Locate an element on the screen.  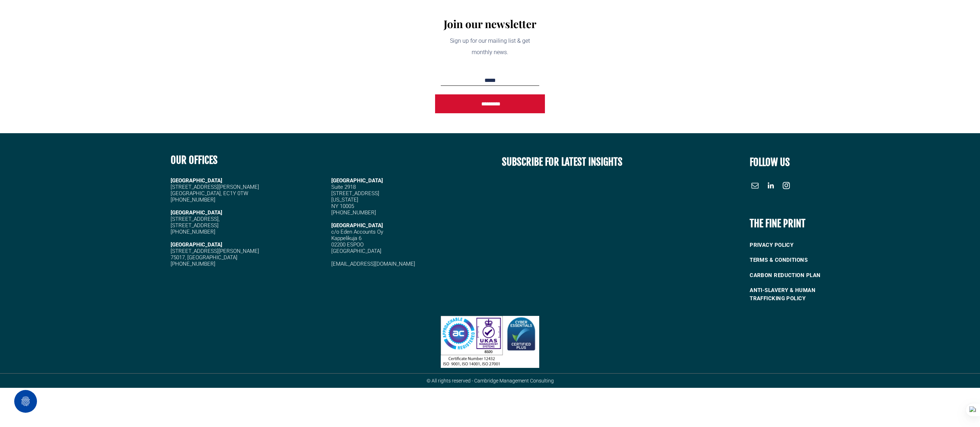
font: FOLLOW US is located at coordinates (770, 162).